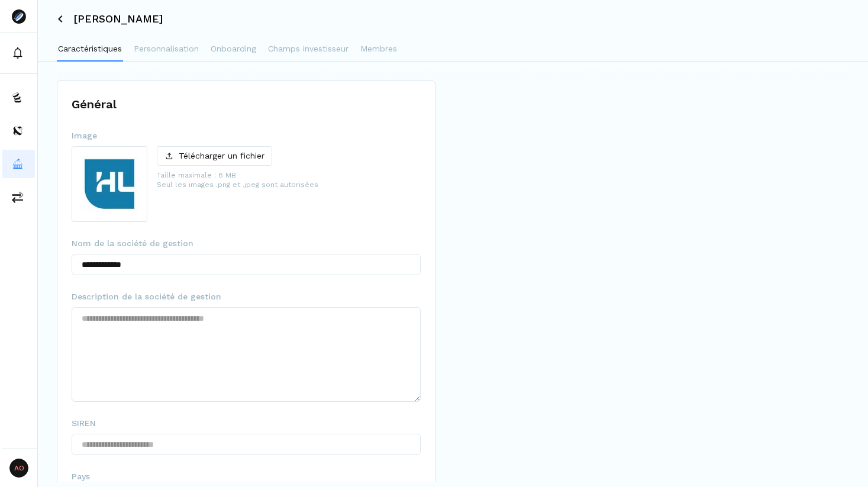 The image size is (868, 487). What do you see at coordinates (233, 50) in the screenshot?
I see `button: Onboarding` at bounding box center [233, 50].